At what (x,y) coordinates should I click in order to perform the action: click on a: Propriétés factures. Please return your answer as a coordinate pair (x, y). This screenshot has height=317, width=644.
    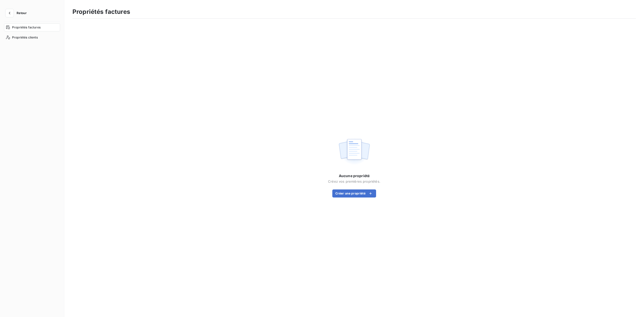
    Looking at the image, I should click on (32, 27).